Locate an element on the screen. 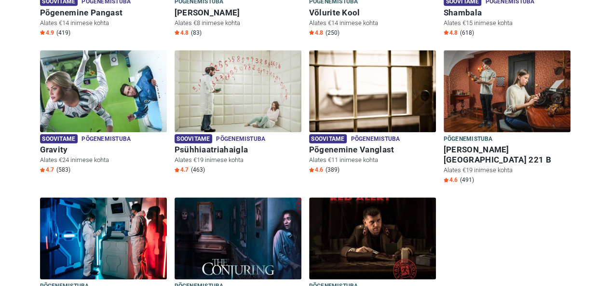 Image resolution: width=610 pixels, height=286 pixels. img: Red Alert is located at coordinates (373, 238).